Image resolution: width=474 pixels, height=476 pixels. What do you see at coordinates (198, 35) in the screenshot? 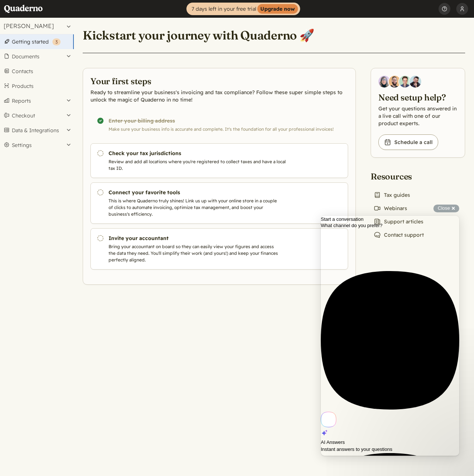
I see `h1: Kickstart your journey with Quaderno 🚀` at bounding box center [198, 35].